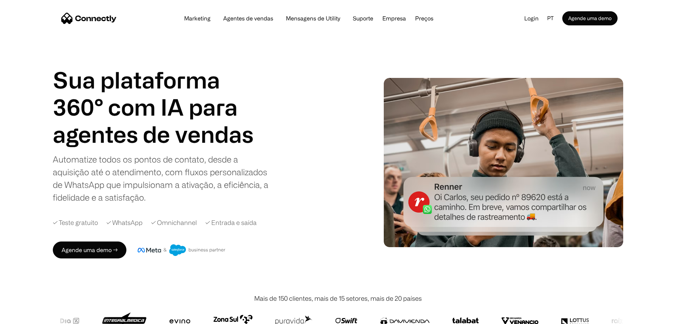 The width and height of the screenshot is (676, 324). I want to click on div: ✓ Omnichannel, so click(174, 222).